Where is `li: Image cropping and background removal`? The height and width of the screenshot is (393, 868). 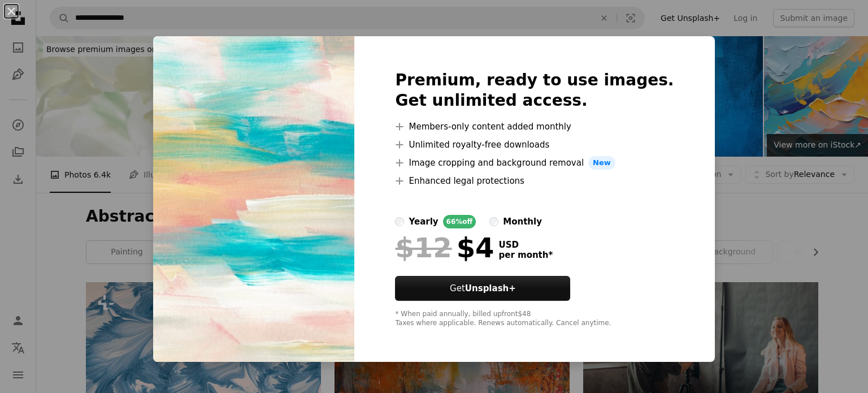
li: Image cropping and background removal is located at coordinates (534, 163).